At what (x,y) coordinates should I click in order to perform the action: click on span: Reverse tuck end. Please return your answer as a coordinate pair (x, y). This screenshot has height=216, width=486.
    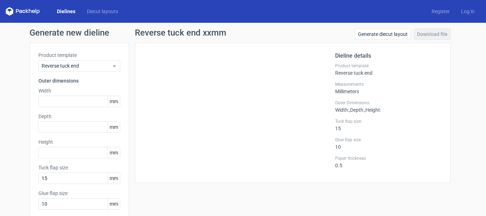
    Looking at the image, I should click on (77, 66).